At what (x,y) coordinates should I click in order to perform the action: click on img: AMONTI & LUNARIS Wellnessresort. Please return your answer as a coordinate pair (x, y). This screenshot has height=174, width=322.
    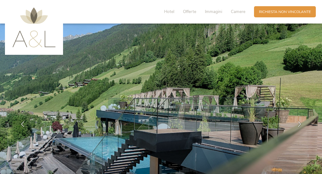
    Looking at the image, I should click on (34, 27).